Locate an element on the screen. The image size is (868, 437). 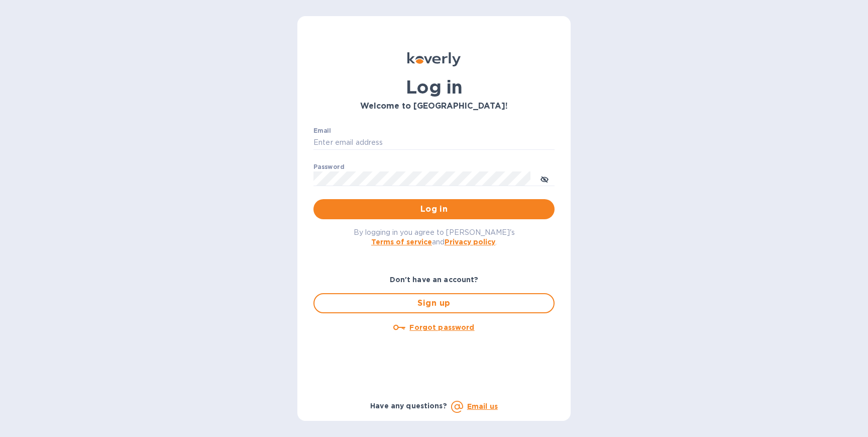
b: Email us is located at coordinates (482, 406).